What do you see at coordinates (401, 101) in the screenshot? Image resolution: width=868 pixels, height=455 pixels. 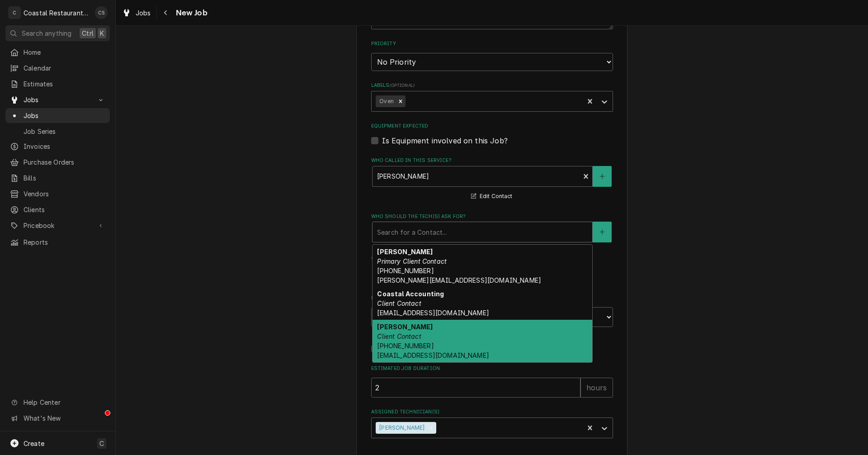 I see `div: Remove Oven` at bounding box center [401, 101].